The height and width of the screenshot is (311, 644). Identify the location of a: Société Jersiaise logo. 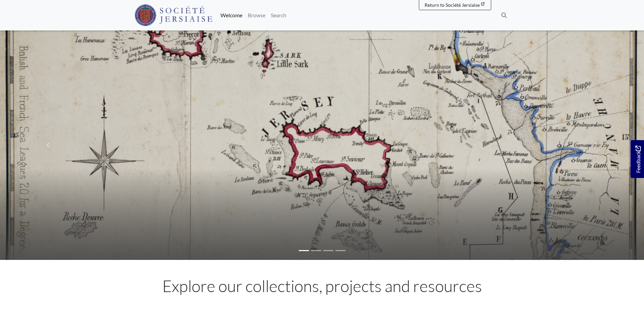
(174, 15).